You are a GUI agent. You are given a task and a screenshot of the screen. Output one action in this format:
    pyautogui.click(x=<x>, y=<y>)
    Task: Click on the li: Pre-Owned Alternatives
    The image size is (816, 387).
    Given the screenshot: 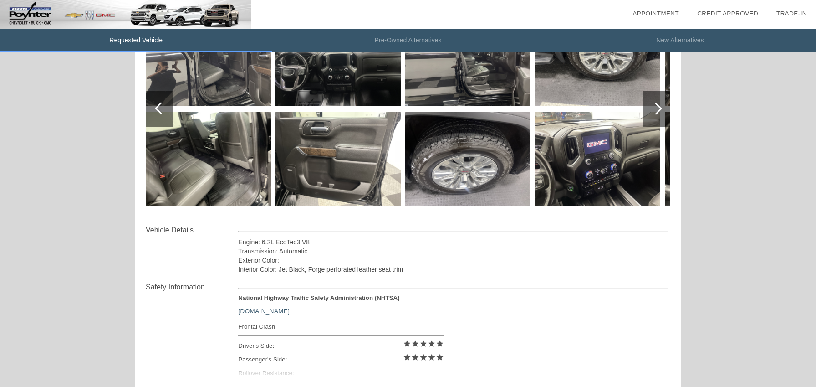 What is the action you would take?
    pyautogui.click(x=408, y=41)
    